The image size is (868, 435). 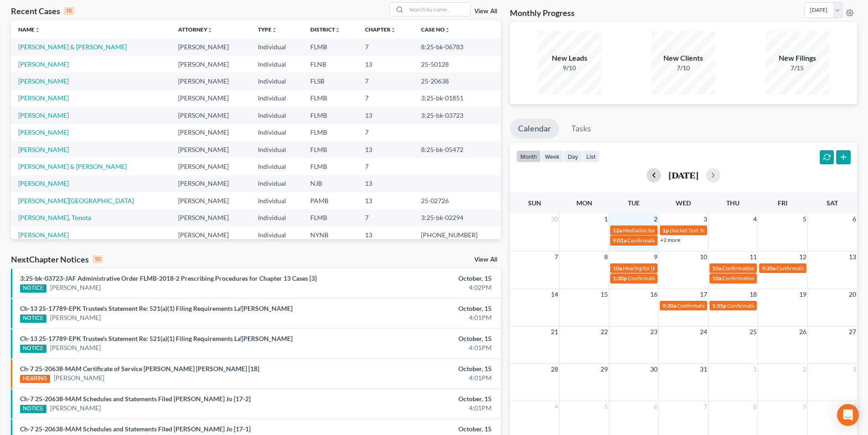 What do you see at coordinates (704, 369) in the screenshot?
I see `span: 31` at bounding box center [704, 369].